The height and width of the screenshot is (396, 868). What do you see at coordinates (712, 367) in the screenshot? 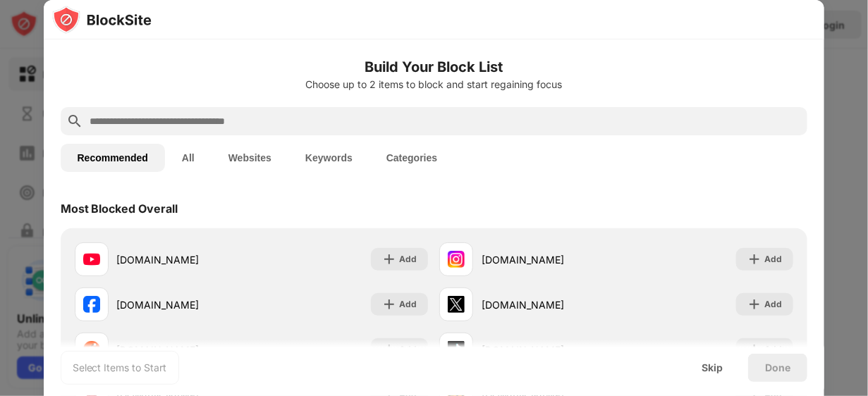
I see `div: Skip` at bounding box center [712, 367].